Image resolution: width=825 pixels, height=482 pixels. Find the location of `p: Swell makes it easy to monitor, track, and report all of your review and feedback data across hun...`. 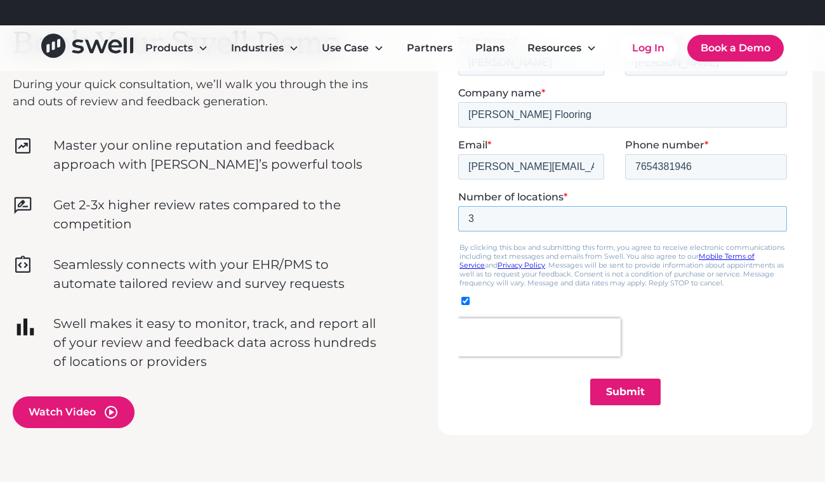

p: Swell makes it easy to monitor, track, and report all of your review and feedback data across hun... is located at coordinates (220, 343).